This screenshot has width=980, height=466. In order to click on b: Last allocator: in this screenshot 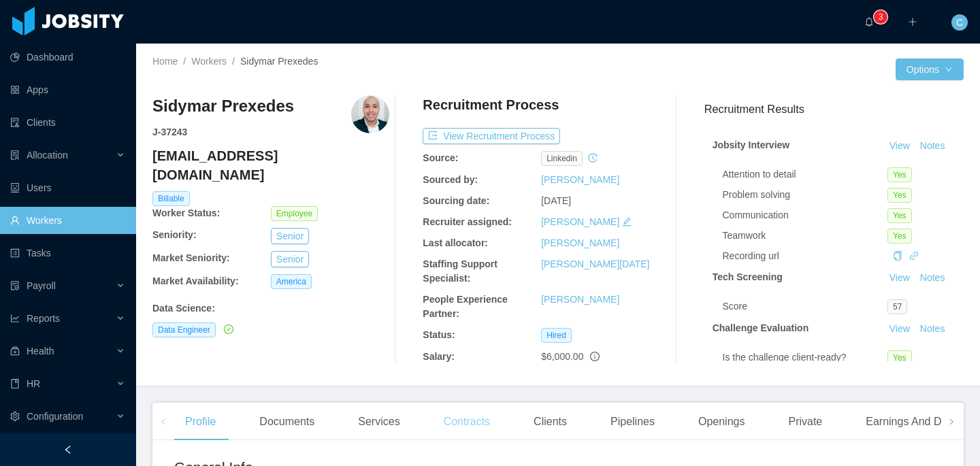, I will do `click(455, 243)`.